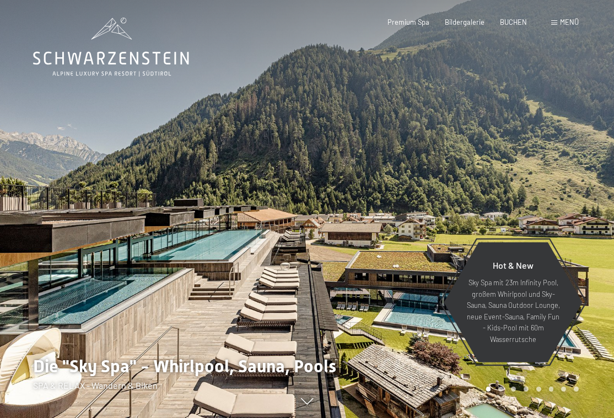 The image size is (614, 418). Describe the element at coordinates (513, 302) in the screenshot. I see `a: Hot & New Sky Spa mit 23m Infinity Pool, großem Whirlpool und Sky-Sauna, Sauna Outdoor Lounge, ne...` at that location.